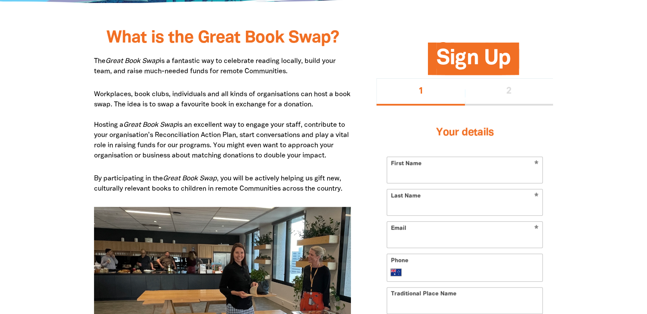 The width and height of the screenshot is (647, 314). What do you see at coordinates (222, 38) in the screenshot?
I see `span: What is the Great Book Swap?` at bounding box center [222, 38].